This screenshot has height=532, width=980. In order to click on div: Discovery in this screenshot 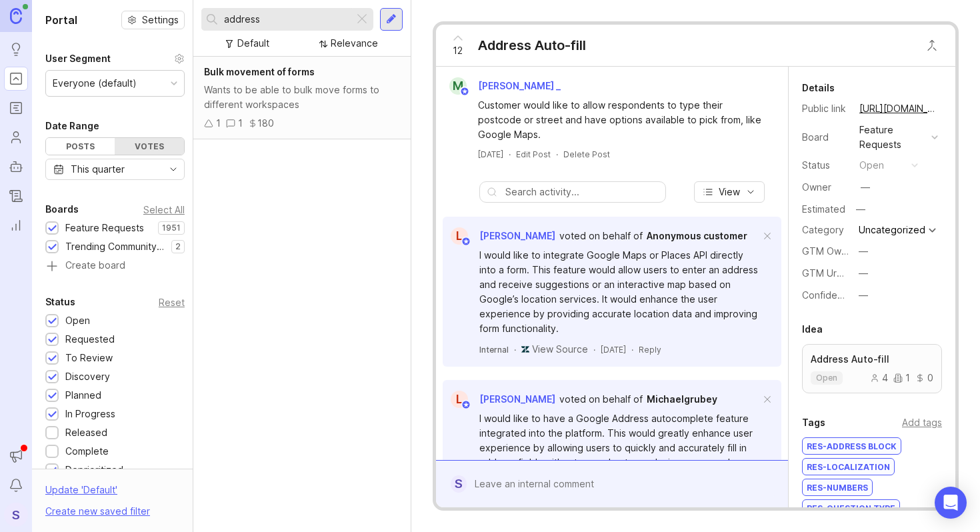, I will do `click(87, 376)`.